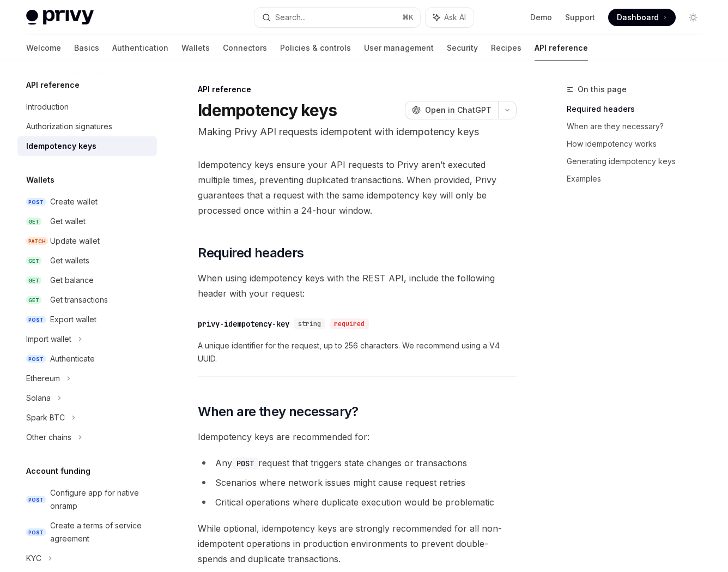  What do you see at coordinates (245, 463) in the screenshot?
I see `code: POST` at bounding box center [245, 463].